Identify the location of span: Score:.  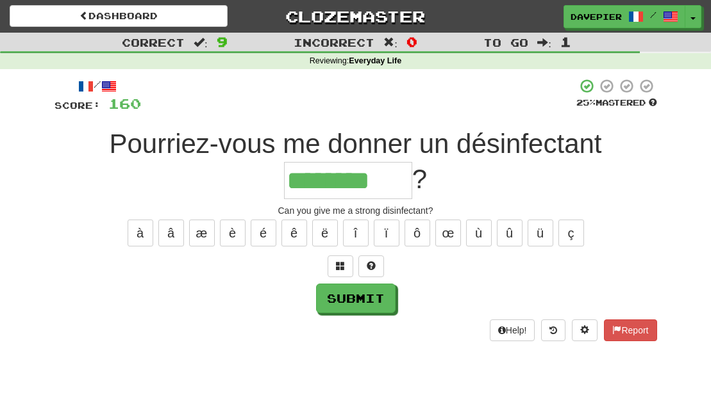
(78, 105).